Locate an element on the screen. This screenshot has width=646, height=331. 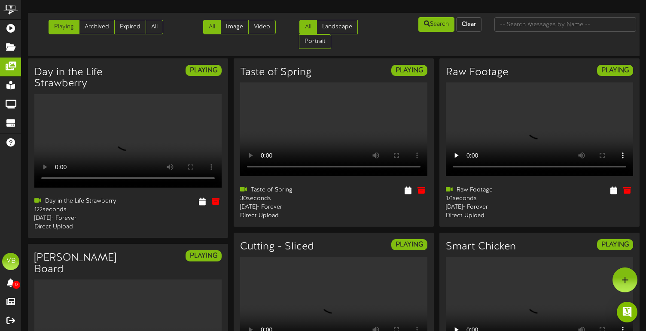
a: Expired is located at coordinates (130, 27).